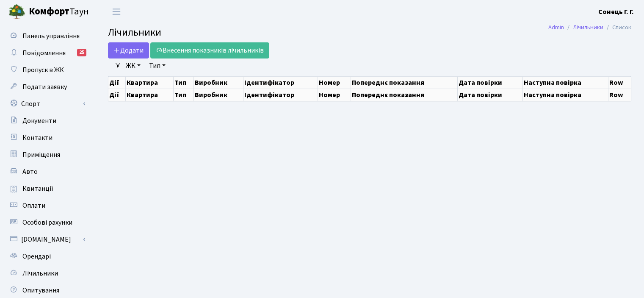  What do you see at coordinates (49, 12) in the screenshot?
I see `b: Комфорт` at bounding box center [49, 12].